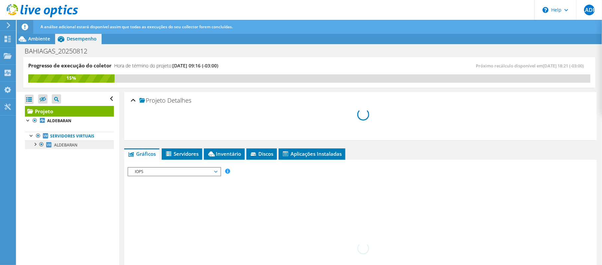 The width and height of the screenshot is (602, 265). What do you see at coordinates (39, 39) in the screenshot?
I see `span: Ambiente` at bounding box center [39, 39].